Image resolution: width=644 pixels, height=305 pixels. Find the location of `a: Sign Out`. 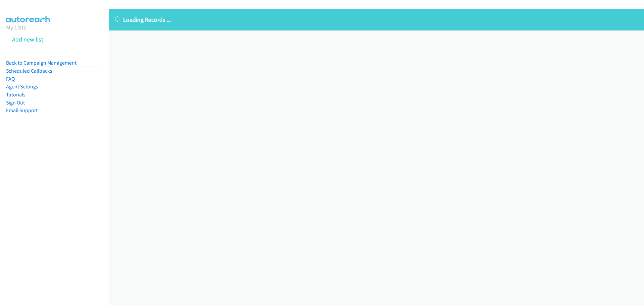

a: Sign Out is located at coordinates (16, 103).